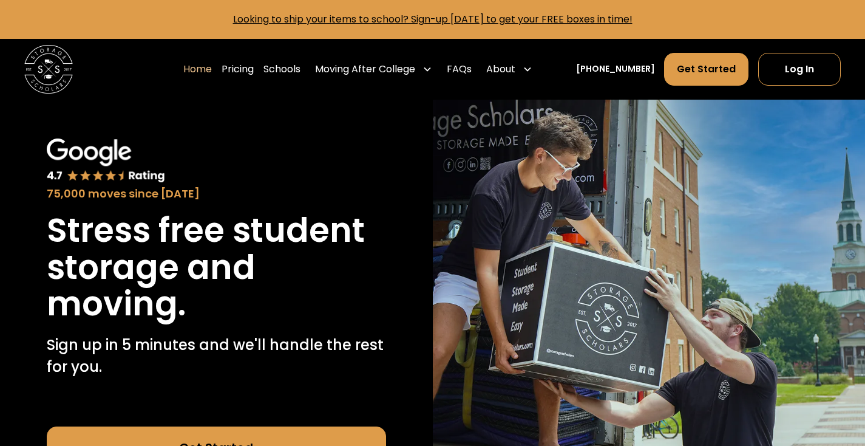 The height and width of the screenshot is (446, 865). What do you see at coordinates (706, 69) in the screenshot?
I see `a: Get Started` at bounding box center [706, 69].